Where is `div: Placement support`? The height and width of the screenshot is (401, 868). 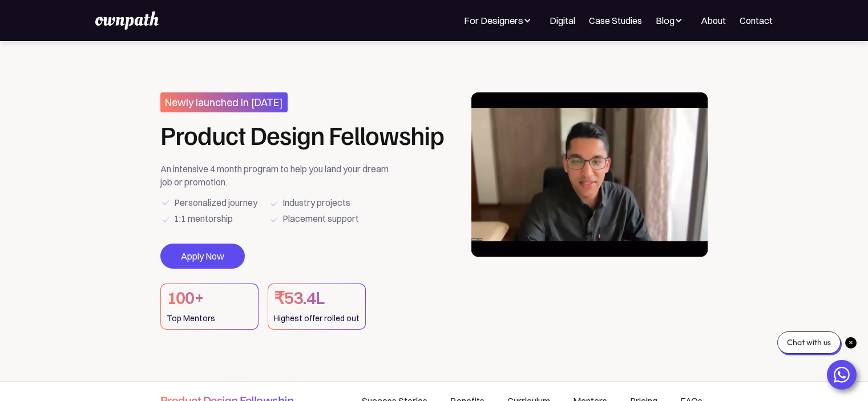 div: Placement support is located at coordinates (321, 219).